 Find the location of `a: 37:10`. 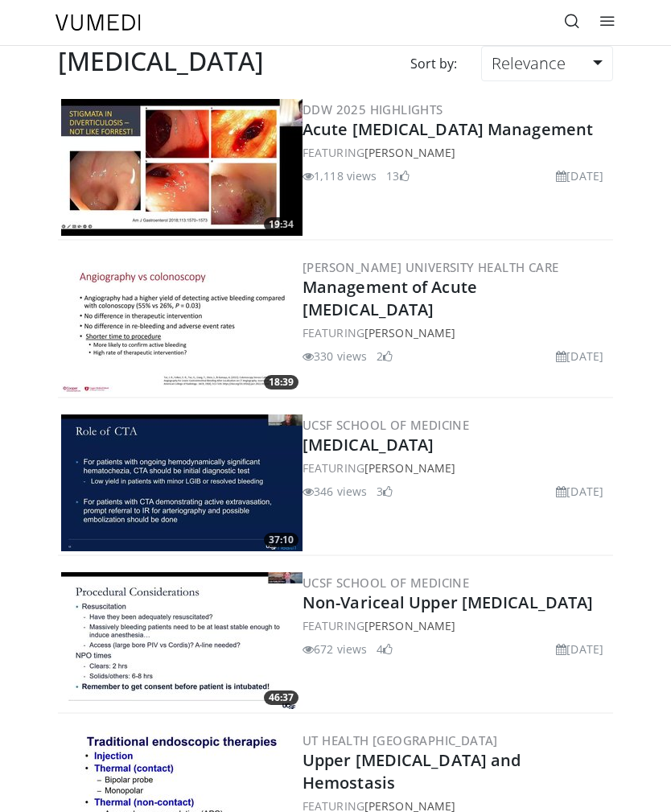

a: 37:10 is located at coordinates (182, 483).